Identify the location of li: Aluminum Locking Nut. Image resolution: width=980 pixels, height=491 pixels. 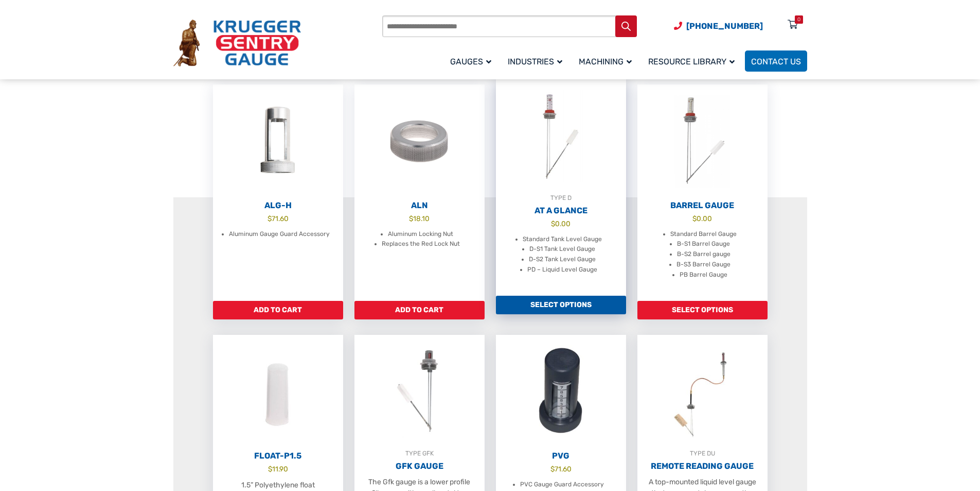
(420, 234).